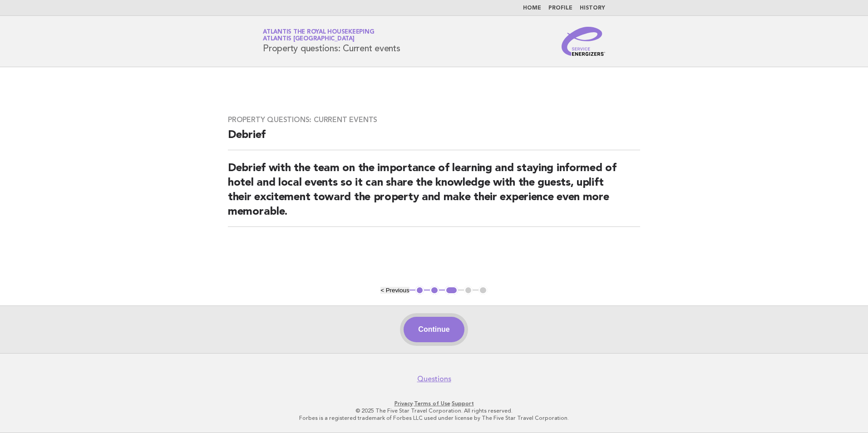  What do you see at coordinates (560, 8) in the screenshot?
I see `a: Profile` at bounding box center [560, 8].